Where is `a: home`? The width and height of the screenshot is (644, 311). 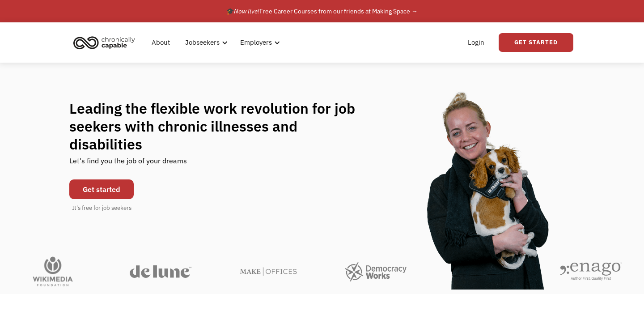
a: home is located at coordinates (106, 42).